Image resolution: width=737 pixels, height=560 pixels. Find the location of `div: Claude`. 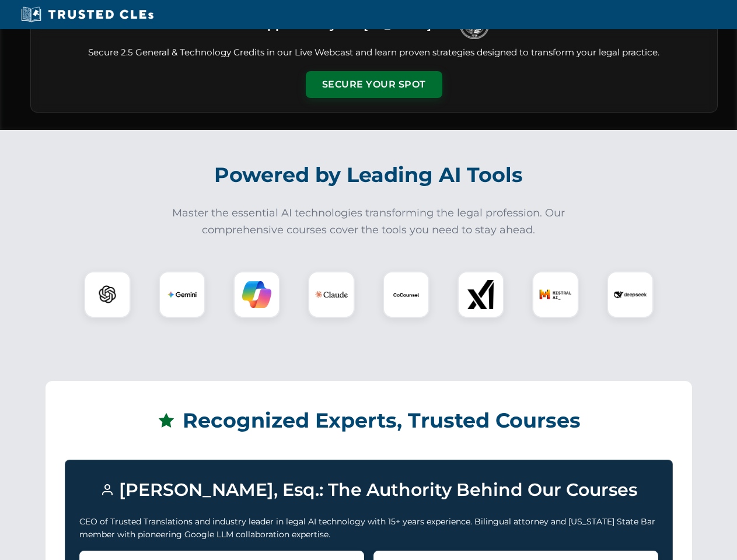

div: Claude is located at coordinates (331, 295).